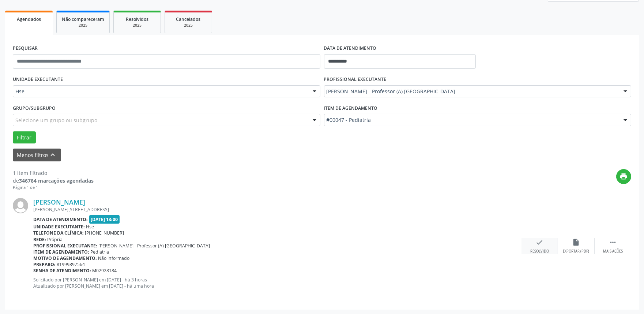  Describe the element at coordinates (351, 49) in the screenshot. I see `label: DATA DE ATENDIMENTO` at that location.